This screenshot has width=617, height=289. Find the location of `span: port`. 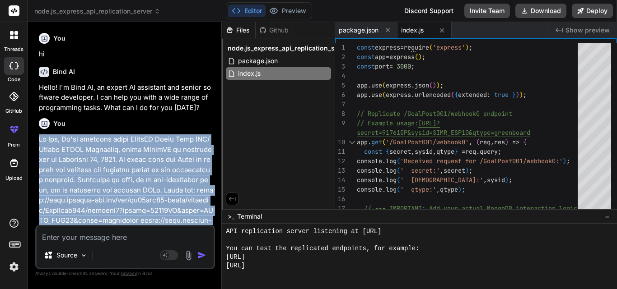

span: port is located at coordinates (382, 66).